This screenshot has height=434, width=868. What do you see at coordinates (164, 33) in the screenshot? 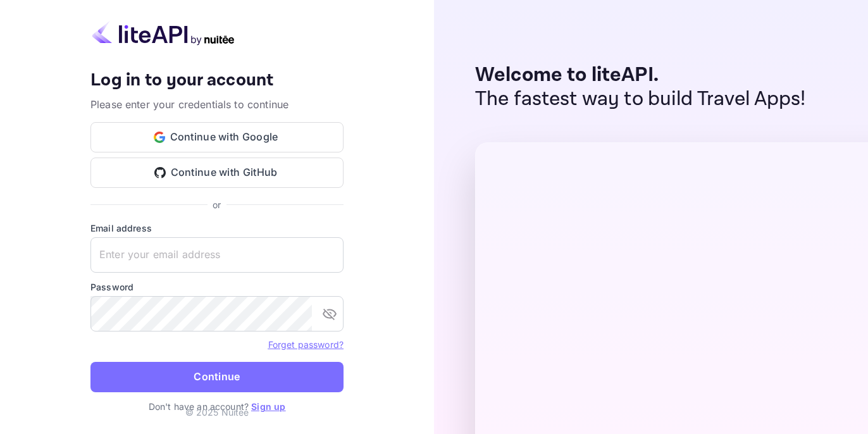
I see `img: liteapi` at bounding box center [164, 33].